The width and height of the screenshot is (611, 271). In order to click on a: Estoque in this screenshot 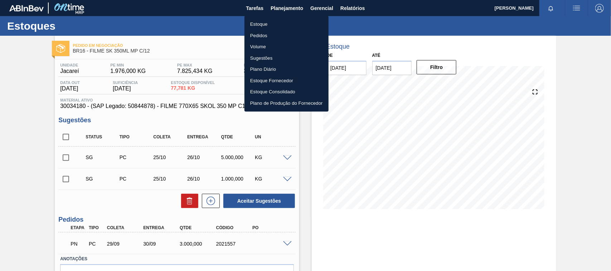, I will do `click(286, 24)`.